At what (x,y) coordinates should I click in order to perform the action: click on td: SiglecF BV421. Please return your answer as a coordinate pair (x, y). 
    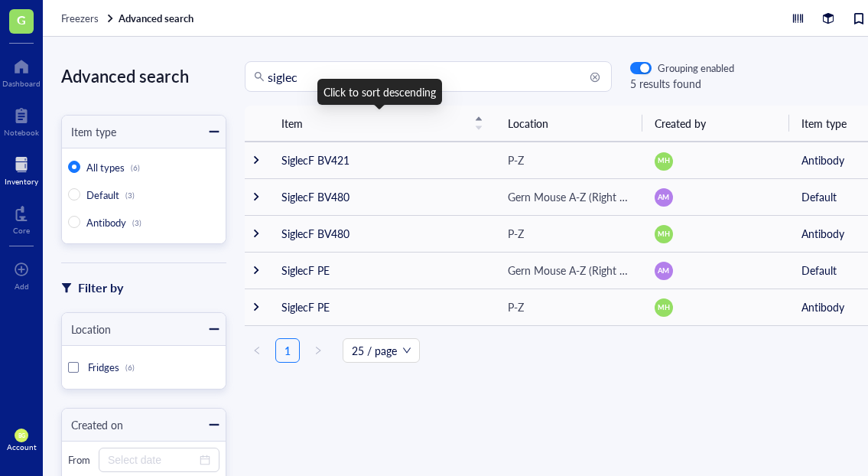
    Looking at the image, I should click on (382, 160).